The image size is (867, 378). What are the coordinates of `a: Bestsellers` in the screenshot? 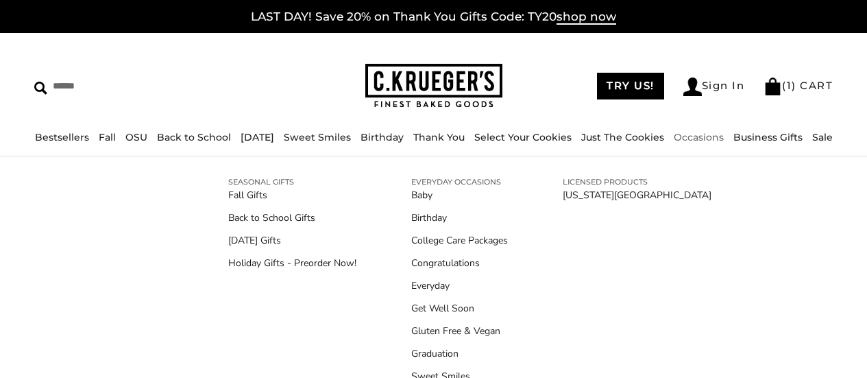 It's located at (62, 137).